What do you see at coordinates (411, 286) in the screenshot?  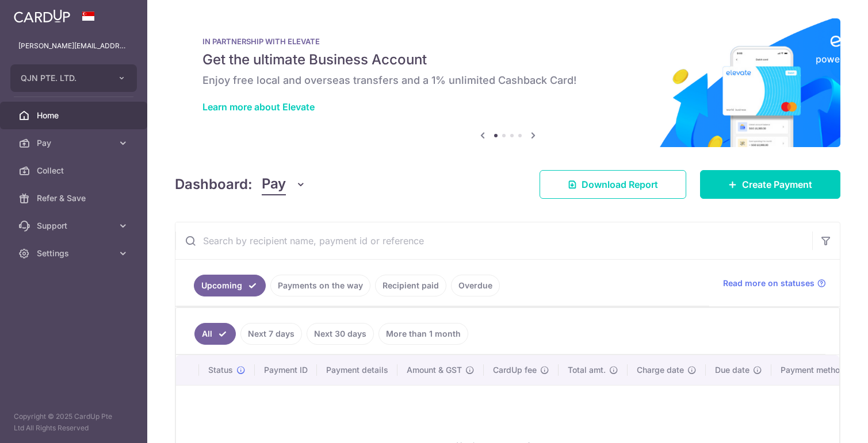 I see `a: Recipient paid` at bounding box center [411, 286].